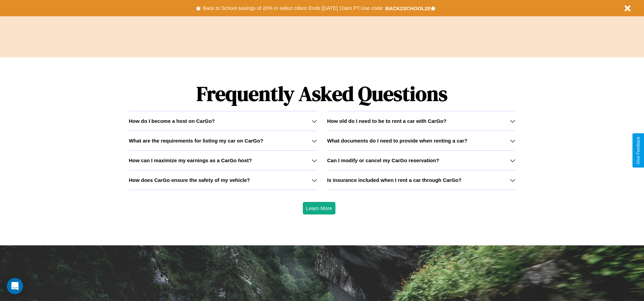  What do you see at coordinates (15, 286) in the screenshot?
I see `div: Open Intercom Messenger` at bounding box center [15, 286].